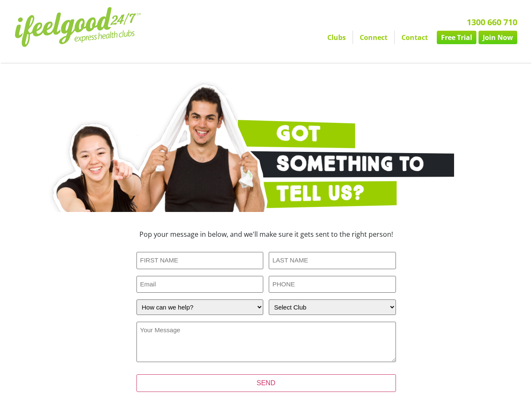  What do you see at coordinates (414, 37) in the screenshot?
I see `a: Contact` at bounding box center [414, 37].